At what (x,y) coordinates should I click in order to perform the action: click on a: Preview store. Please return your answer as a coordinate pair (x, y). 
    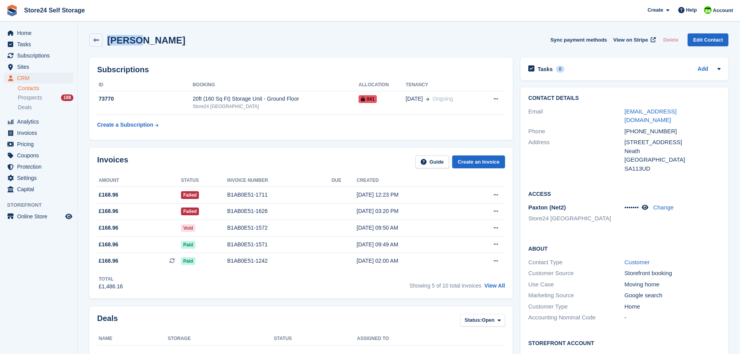
    Looking at the image, I should click on (69, 217).